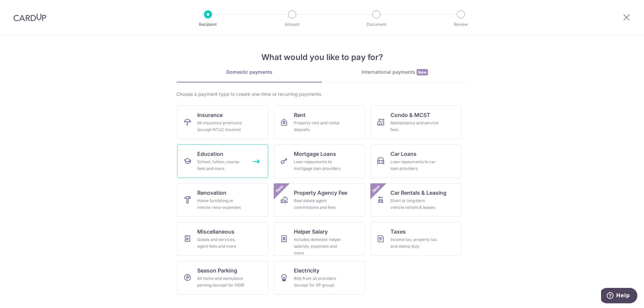  What do you see at coordinates (395, 72) in the screenshot?
I see `div: International payments` at bounding box center [395, 72].